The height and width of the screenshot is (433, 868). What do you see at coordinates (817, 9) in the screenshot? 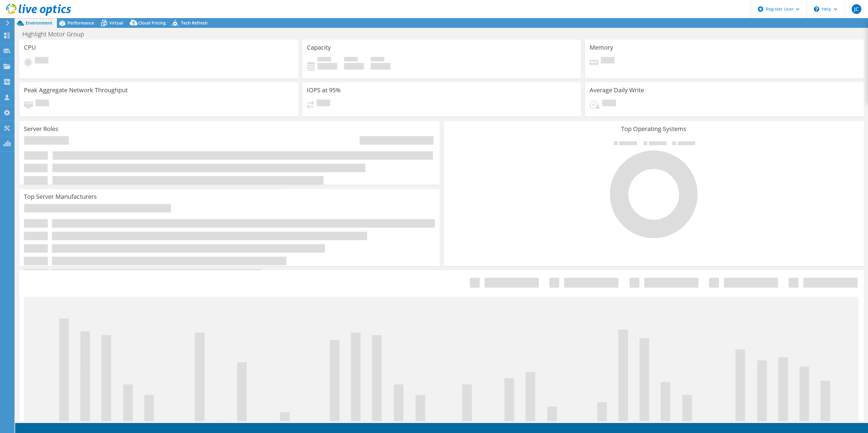
I see `svg: \n` at bounding box center [817, 9].